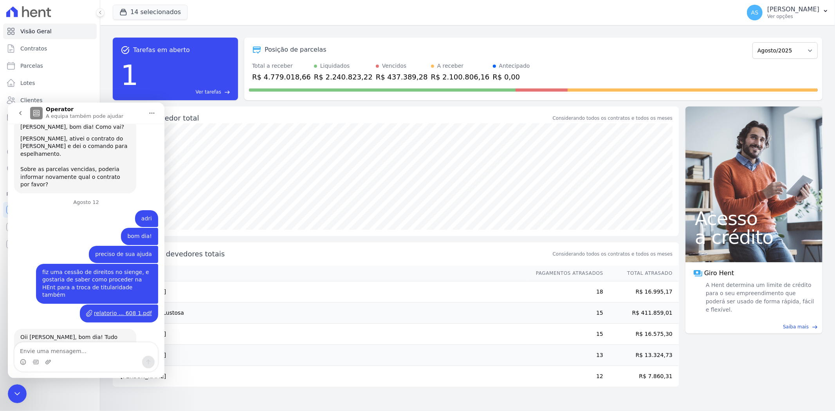 The width and height of the screenshot is (835, 411). What do you see at coordinates (719, 273) in the screenshot?
I see `span: Giro Hent` at bounding box center [719, 273].